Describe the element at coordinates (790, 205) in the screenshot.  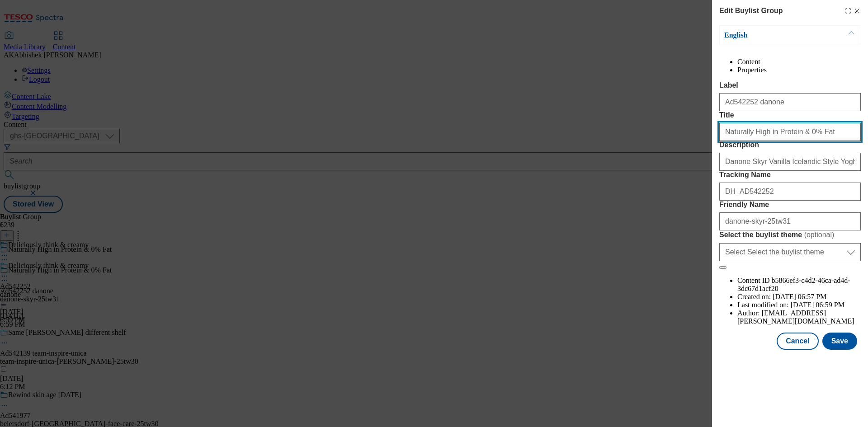
I see `label: Friendly Name` at that location.